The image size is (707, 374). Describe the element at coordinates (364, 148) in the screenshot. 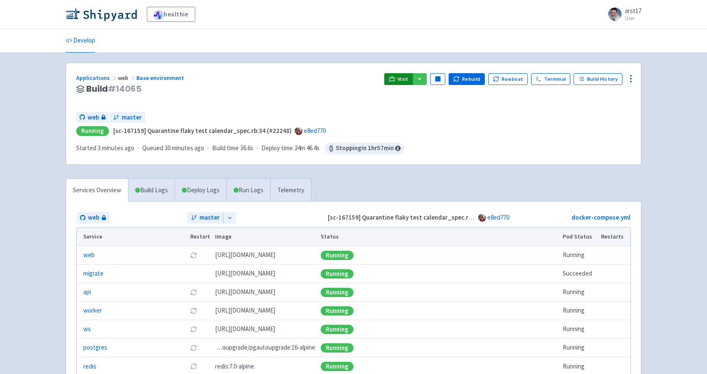

I see `span: Stopping in 1 hr 57 min` at that location.